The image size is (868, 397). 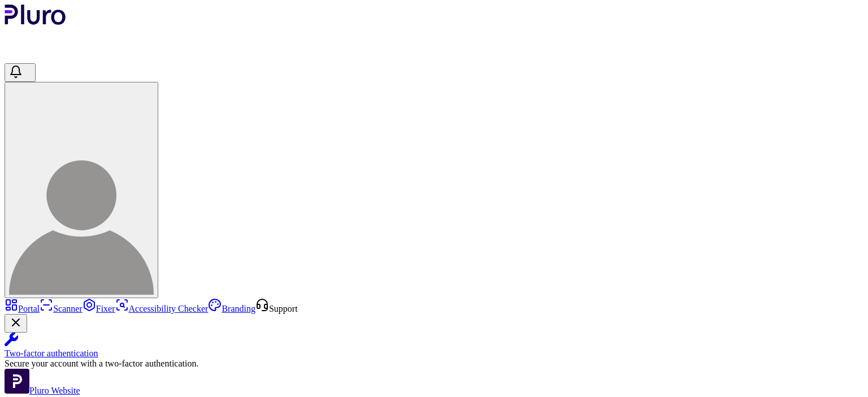 What do you see at coordinates (434, 346) in the screenshot?
I see `aside: Sidebar menu` at bounding box center [434, 346].